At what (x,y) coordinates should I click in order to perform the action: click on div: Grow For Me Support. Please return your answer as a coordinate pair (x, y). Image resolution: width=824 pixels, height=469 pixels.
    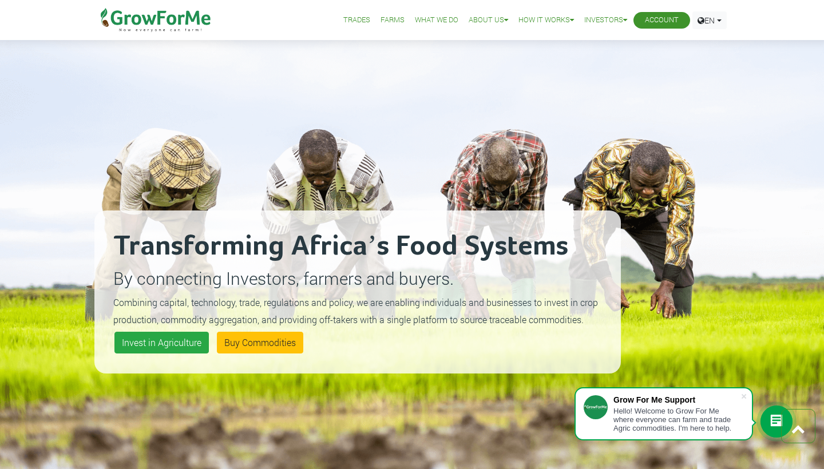
    Looking at the image, I should click on (677, 400).